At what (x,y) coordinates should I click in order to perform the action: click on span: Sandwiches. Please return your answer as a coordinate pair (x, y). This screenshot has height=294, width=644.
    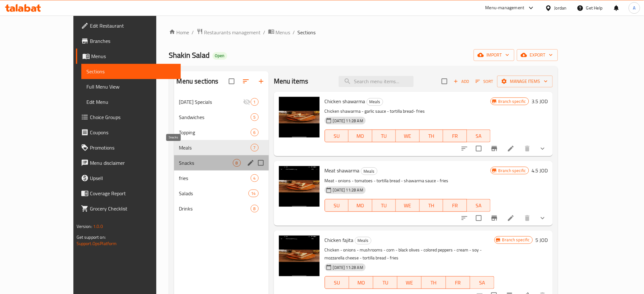
    Looking at the image, I should click on (215, 117).